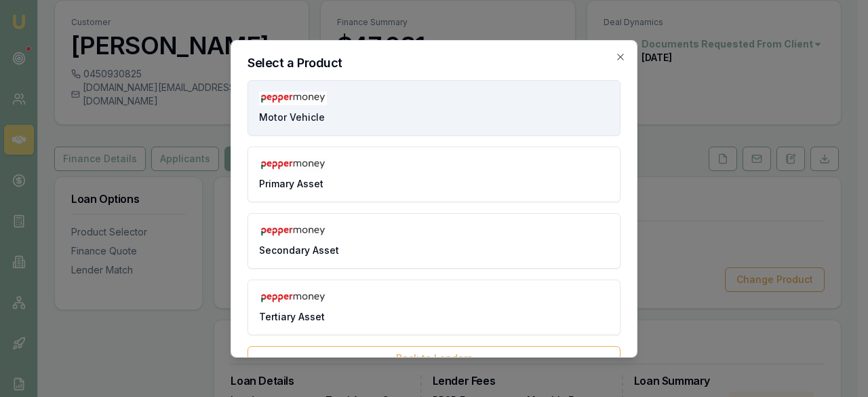 This screenshot has height=397, width=868. I want to click on button: Back to Lenders, so click(434, 359).